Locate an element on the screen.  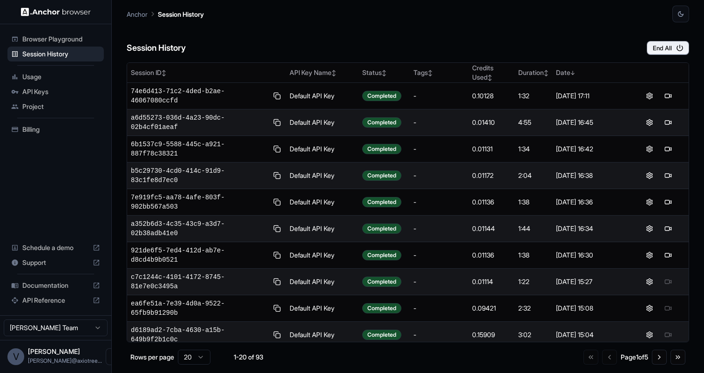
div: API Key Name is located at coordinates (322, 73).